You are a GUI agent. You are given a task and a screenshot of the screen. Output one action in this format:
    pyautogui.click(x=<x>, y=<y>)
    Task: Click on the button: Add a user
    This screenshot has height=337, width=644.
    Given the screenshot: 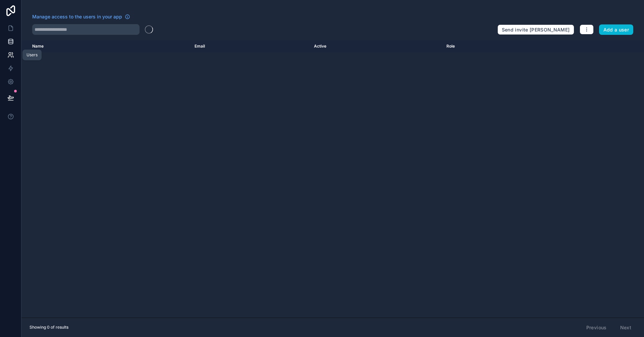 What is the action you would take?
    pyautogui.click(x=616, y=30)
    